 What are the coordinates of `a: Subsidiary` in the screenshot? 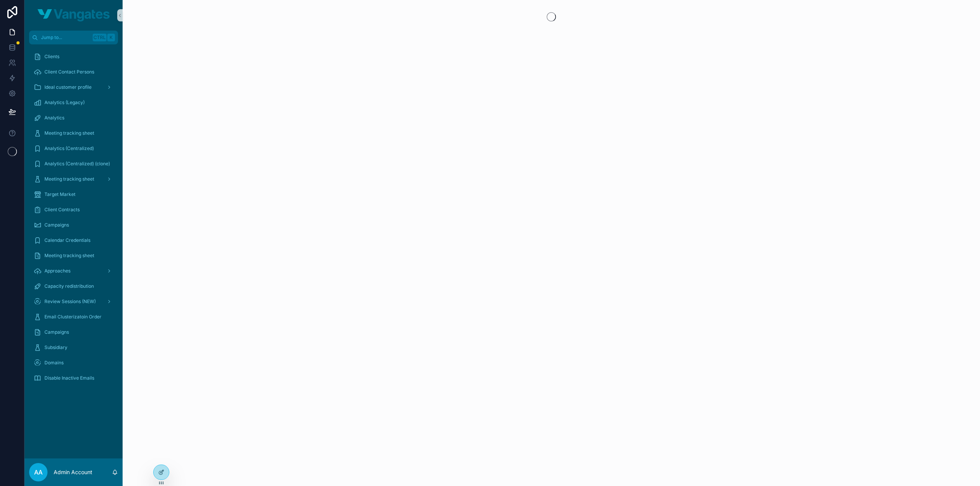 It's located at (74, 347).